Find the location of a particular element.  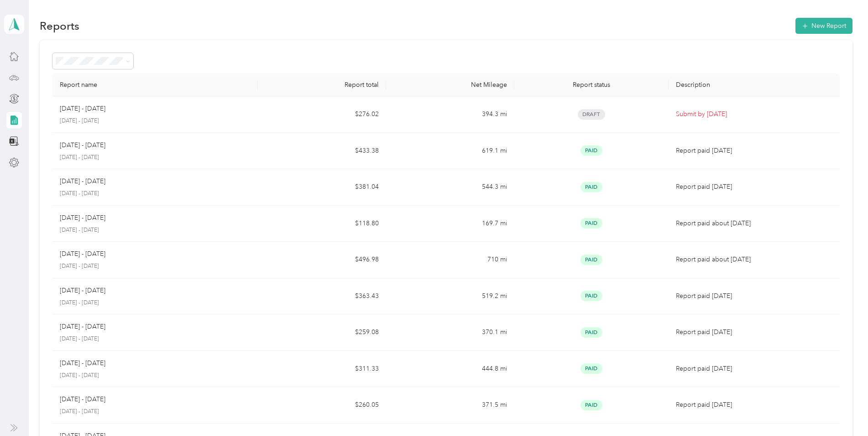

td: 169.7 mi is located at coordinates (450, 224).